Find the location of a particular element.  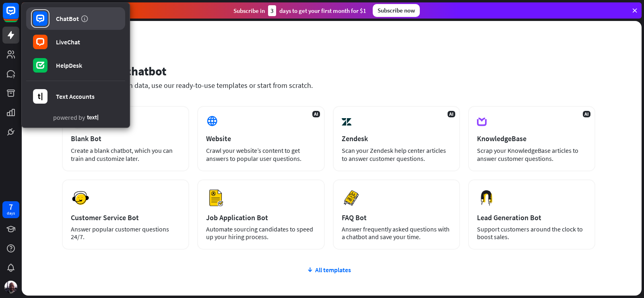

a: 7 days is located at coordinates (11, 209).